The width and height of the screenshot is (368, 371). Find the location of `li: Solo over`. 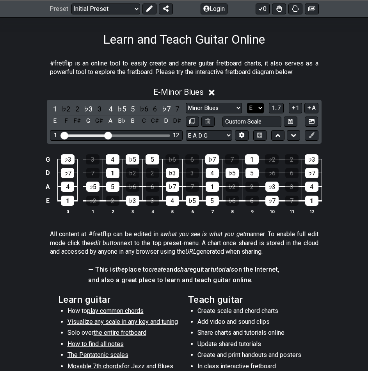

li: Solo over is located at coordinates (123, 334).